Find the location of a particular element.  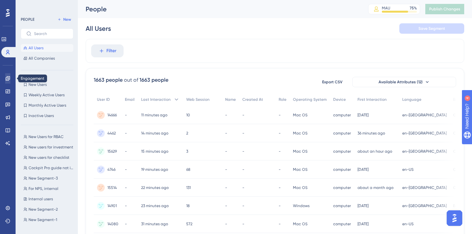

span: All Companies is located at coordinates (42, 58).